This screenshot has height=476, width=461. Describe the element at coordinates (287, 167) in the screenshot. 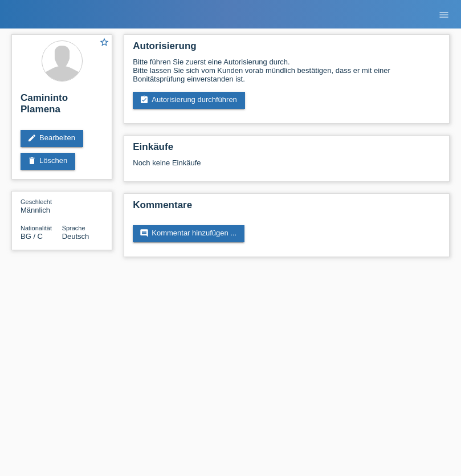

I see `div: Noch keine Einkäufe` at that location.